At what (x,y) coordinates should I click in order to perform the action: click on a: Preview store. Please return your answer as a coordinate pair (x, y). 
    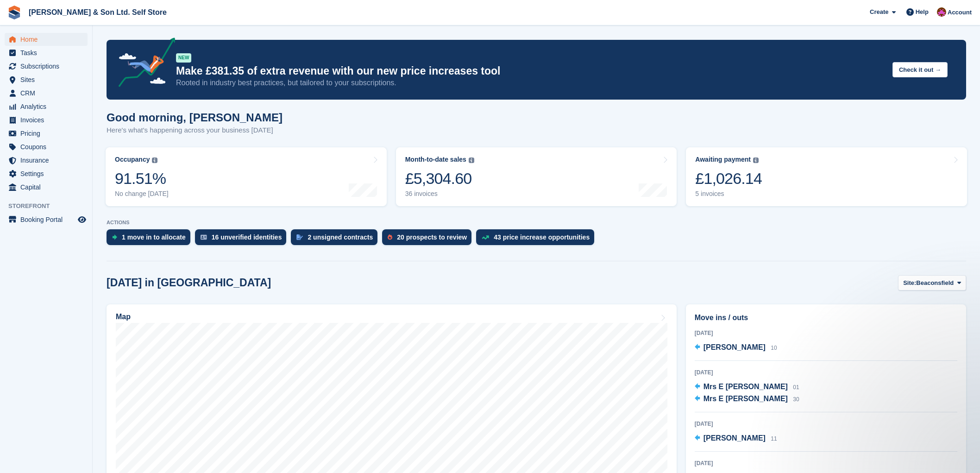
    Looking at the image, I should click on (82, 219).